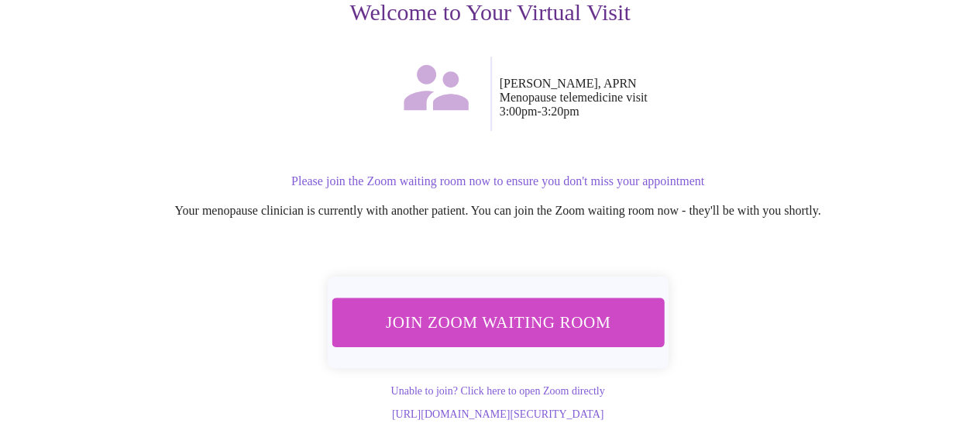 This screenshot has width=980, height=427. What do you see at coordinates (498, 181) in the screenshot?
I see `p: Please join the Zoom waiting room now to ensure you don't miss your appointment` at bounding box center [498, 181].